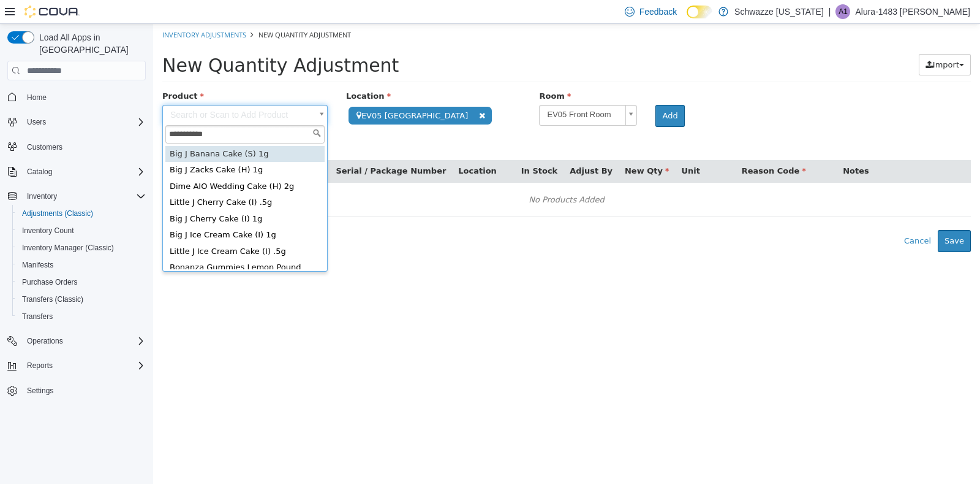 The image size is (980, 484). Describe the element at coordinates (92, 250) in the screenshot. I see `div: Bonanza Gummies Lemon Pound Cake (I) 100mg 10pk` at that location.